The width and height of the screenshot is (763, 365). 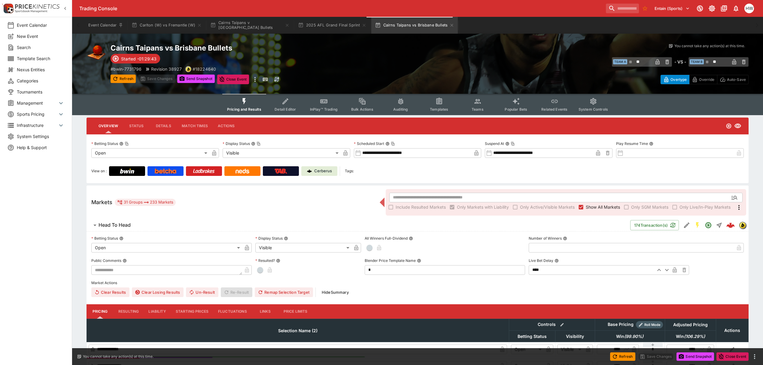 What do you see at coordinates (546, 238) in the screenshot?
I see `p: Number of Winners` at bounding box center [546, 238].